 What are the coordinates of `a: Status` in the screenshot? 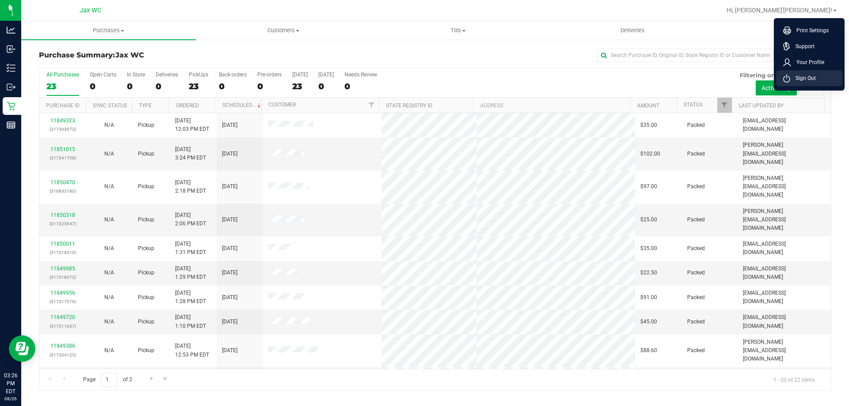 It's located at (693, 105).